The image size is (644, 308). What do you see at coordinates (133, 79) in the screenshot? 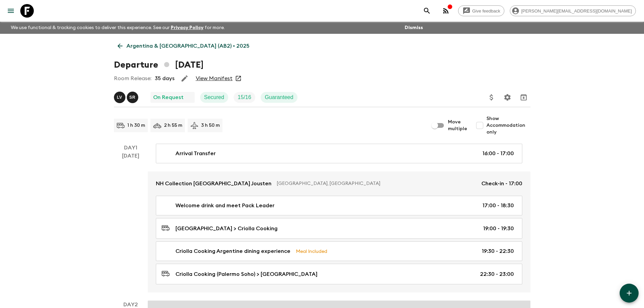
I see `p: Room Release:` at bounding box center [133, 79].